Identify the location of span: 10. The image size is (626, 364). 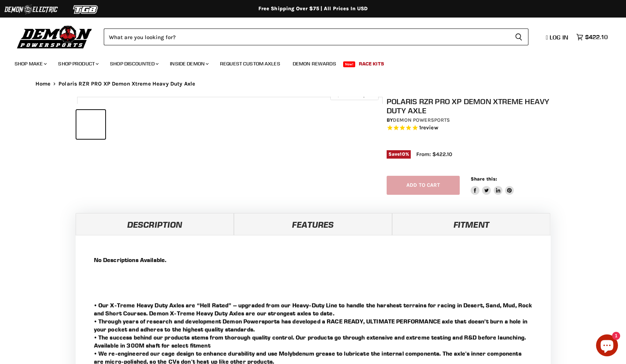
(402, 154).